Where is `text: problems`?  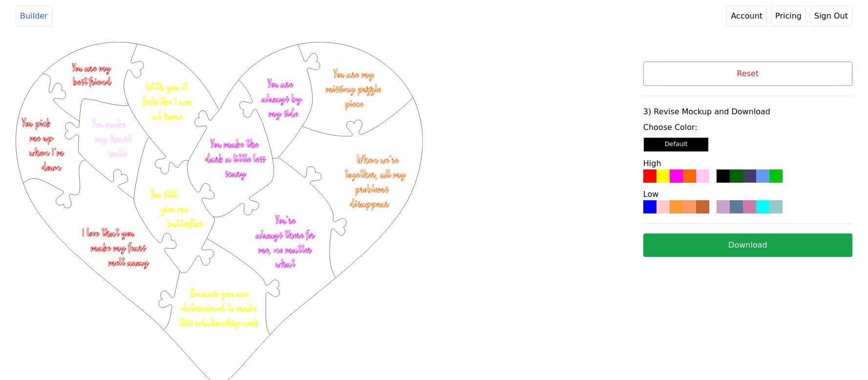
text: problems is located at coordinates (372, 189).